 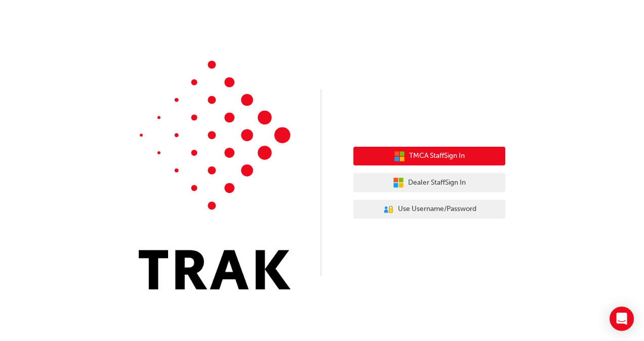 I want to click on span: TMCA Staff Sign In, so click(x=437, y=156).